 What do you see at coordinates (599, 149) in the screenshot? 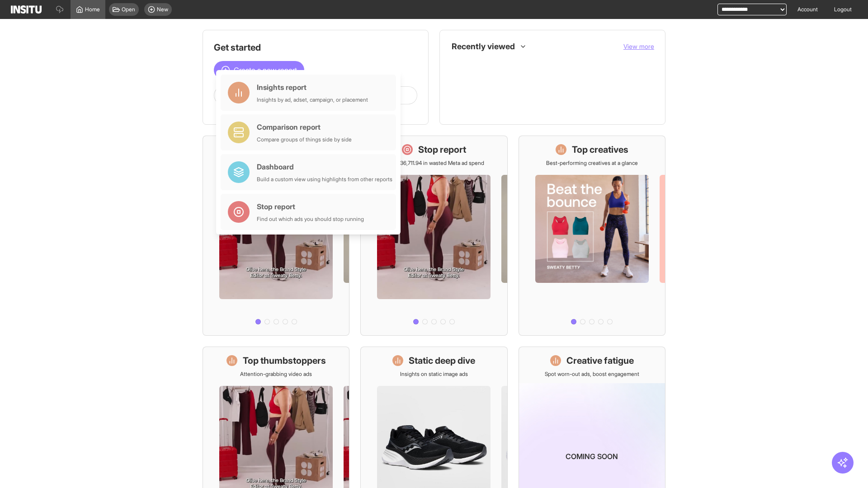
I see `h1: Top creatives` at bounding box center [599, 149].